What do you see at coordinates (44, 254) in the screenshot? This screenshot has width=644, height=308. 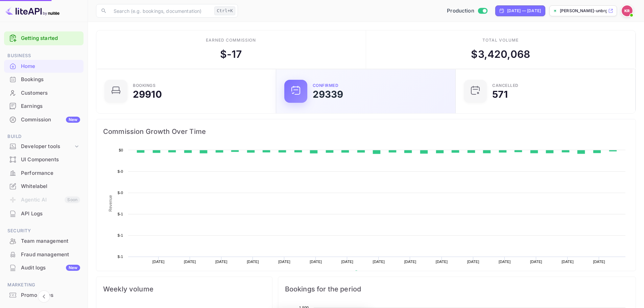 I see `a: Fraud management` at bounding box center [44, 254].